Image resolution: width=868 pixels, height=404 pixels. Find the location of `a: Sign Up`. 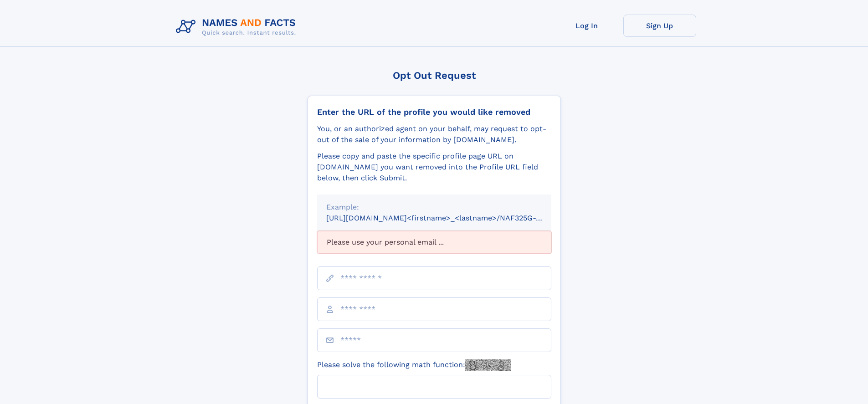

a: Sign Up is located at coordinates (659, 25).